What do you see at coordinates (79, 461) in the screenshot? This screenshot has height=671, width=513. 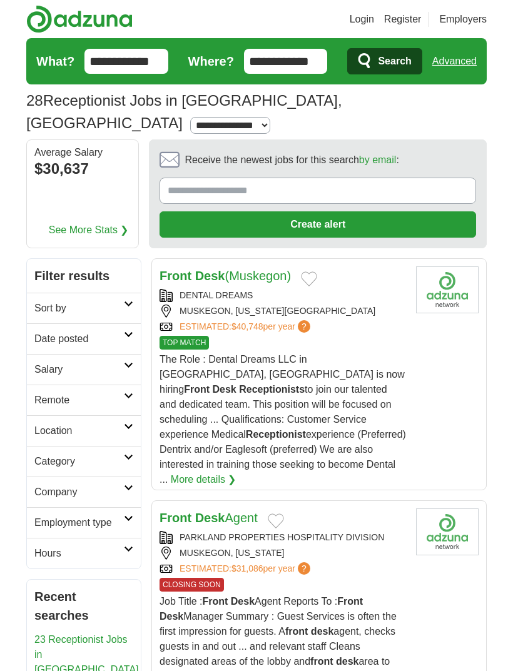 I see `h2: Category` at bounding box center [79, 461].